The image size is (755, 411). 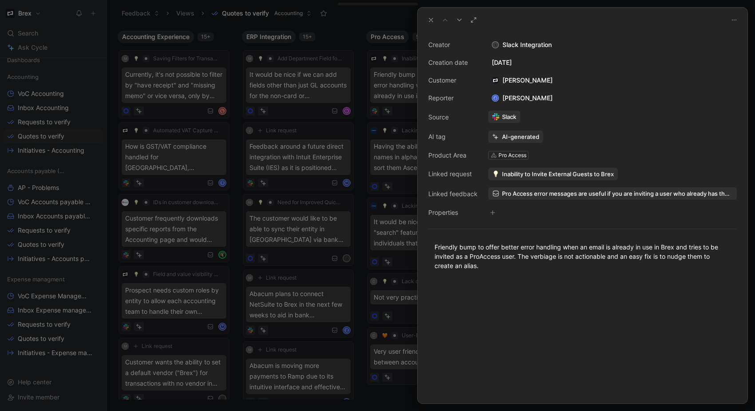 I want to click on a: Slack, so click(x=504, y=117).